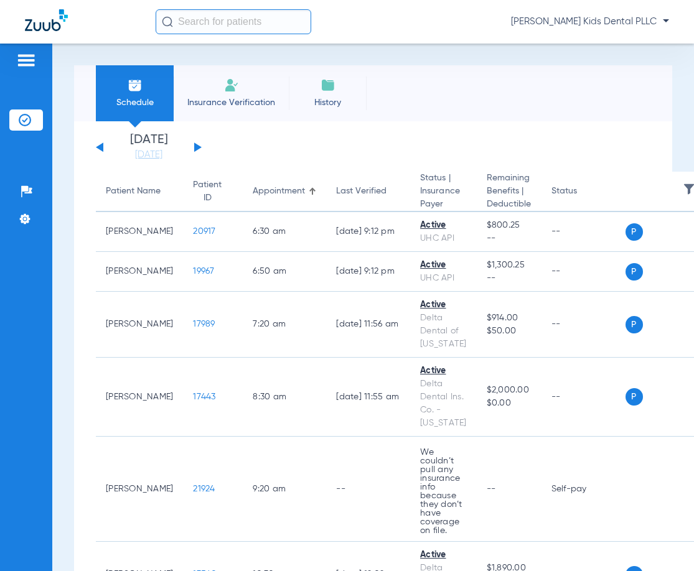 Image resolution: width=694 pixels, height=571 pixels. I want to click on div: Chat Widget, so click(663, 541).